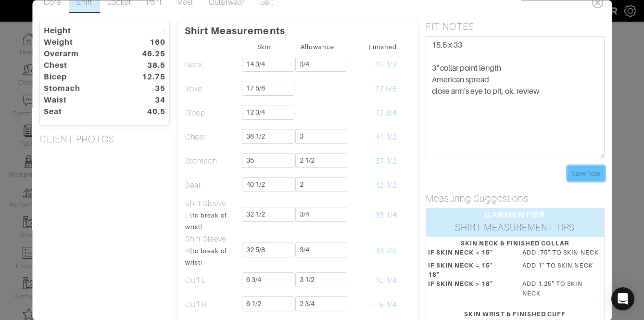 The width and height of the screenshot is (644, 320). Describe the element at coordinates (150, 89) in the screenshot. I see `dt: 35` at that location.